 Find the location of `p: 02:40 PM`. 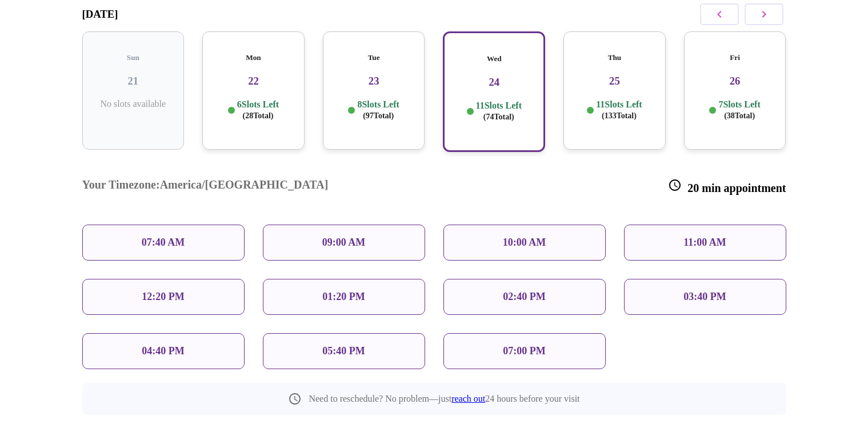

p: 02:40 PM is located at coordinates (523, 296).